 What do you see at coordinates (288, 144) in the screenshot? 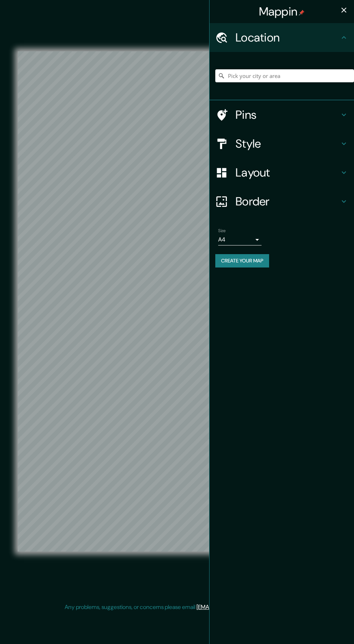
I see `h4: Style` at bounding box center [288, 144].